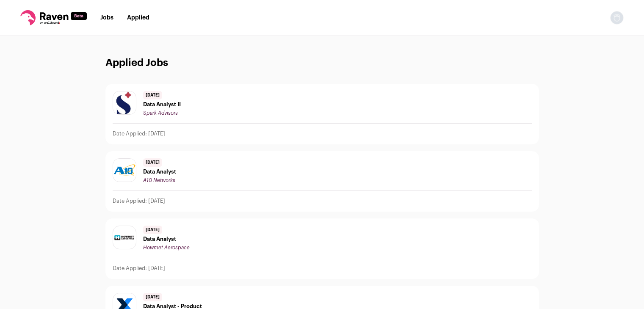  What do you see at coordinates (125, 103) in the screenshot?
I see `img: 7465f906b5a9e08be423e95eb1587a4ec400882098b2accf39a9adcde034d5e8.jpg` at bounding box center [125, 103].